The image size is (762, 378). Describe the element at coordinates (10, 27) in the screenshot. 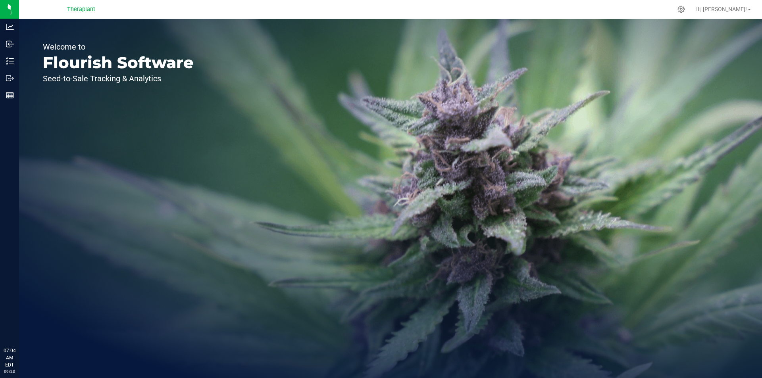

I see `inline-svg: Analytics` at that location.